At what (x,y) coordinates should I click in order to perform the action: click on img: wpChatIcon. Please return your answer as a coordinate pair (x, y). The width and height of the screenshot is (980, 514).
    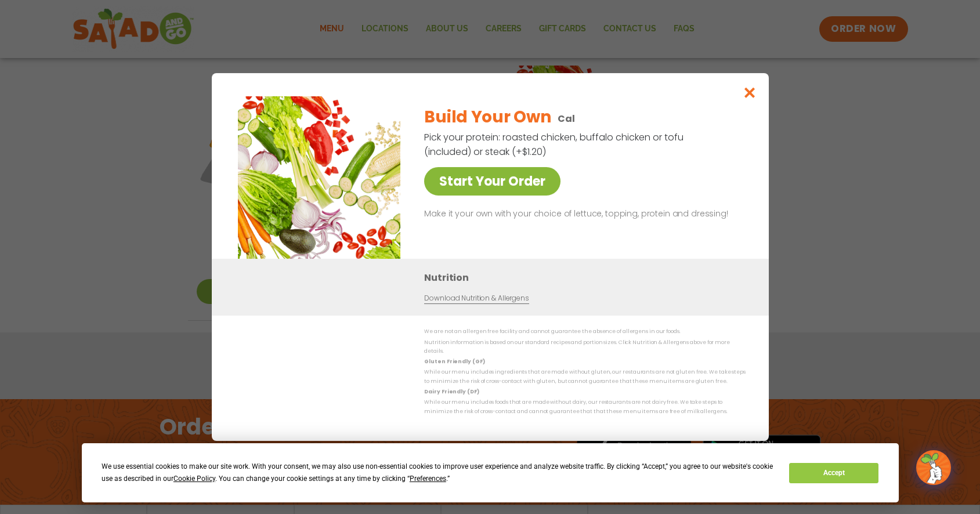
    Looking at the image, I should click on (933, 467).